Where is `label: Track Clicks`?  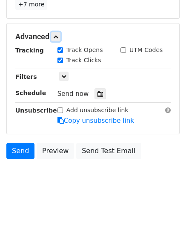 label: Track Clicks is located at coordinates (84, 60).